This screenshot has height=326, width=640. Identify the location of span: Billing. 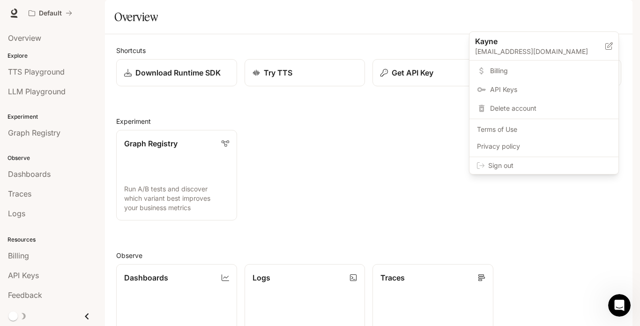
(550, 71).